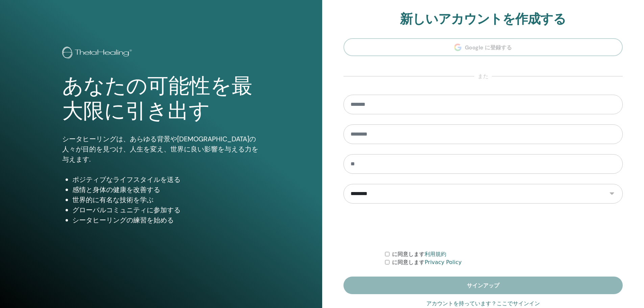 The height and width of the screenshot is (308, 644). What do you see at coordinates (443, 262) in the screenshot?
I see `a: Privacy Policy` at bounding box center [443, 262].